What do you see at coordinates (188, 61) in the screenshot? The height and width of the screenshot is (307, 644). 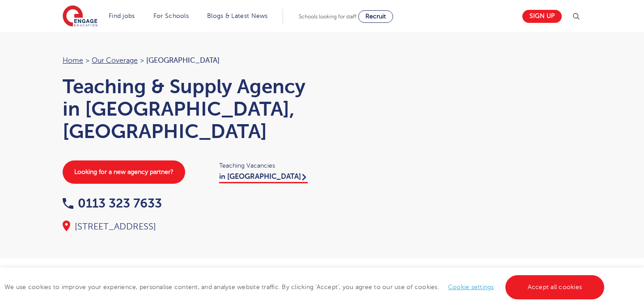 I see `nav: breadcrumb` at bounding box center [188, 61].